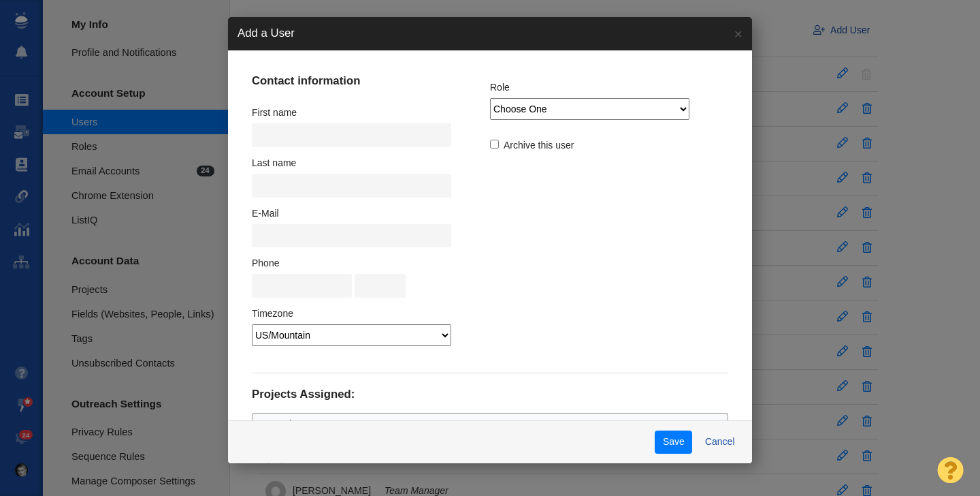 This screenshot has height=496, width=980. Describe the element at coordinates (499, 87) in the screenshot. I see `label: Role` at that location.